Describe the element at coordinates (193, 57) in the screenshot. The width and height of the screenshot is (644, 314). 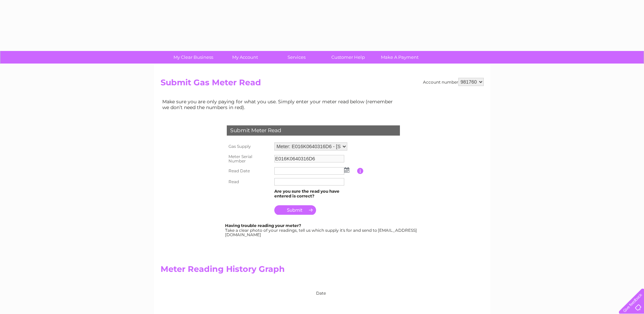
I see `a: My Clear Business` at that location.